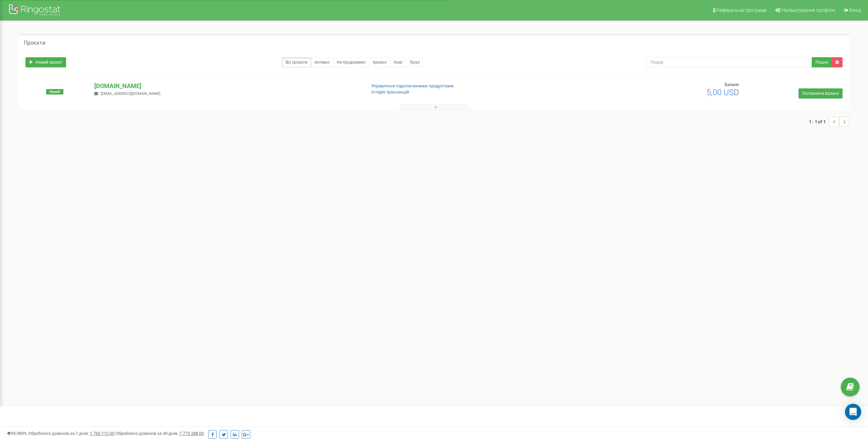 Image resolution: width=868 pixels, height=442 pixels. Describe the element at coordinates (296, 63) in the screenshot. I see `a: Всі проєкти` at that location.